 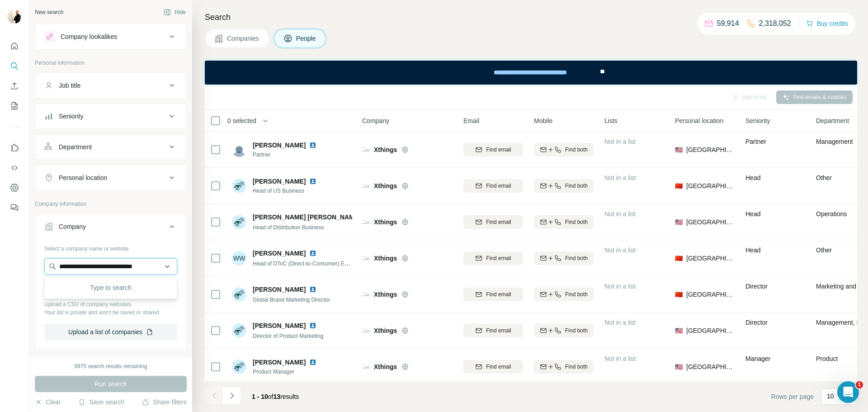 What do you see at coordinates (699, 121) in the screenshot?
I see `span: Personal location` at bounding box center [699, 121].